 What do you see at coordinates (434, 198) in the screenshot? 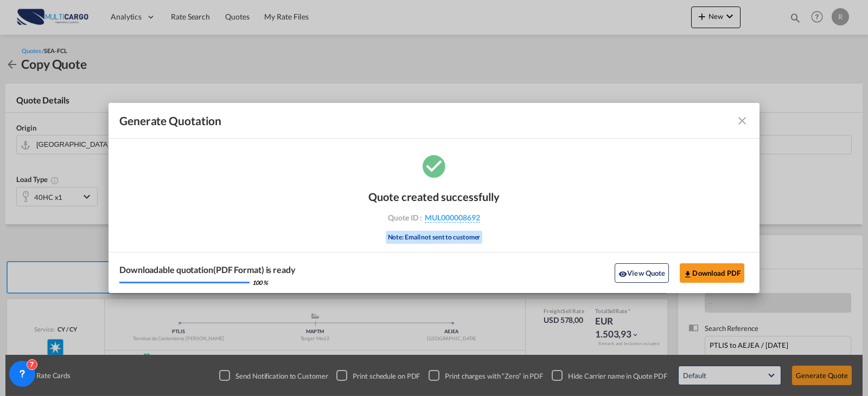
I see `md-dialog: Generate Quotation Quote ...` at bounding box center [434, 198].